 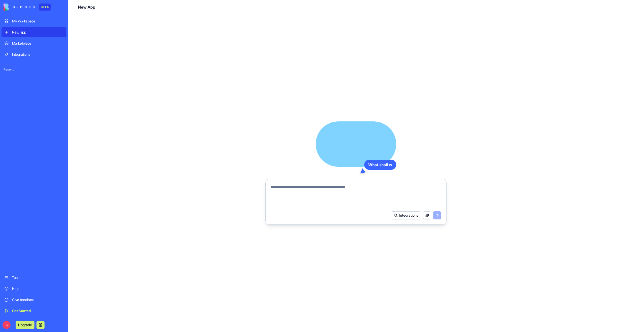 What do you see at coordinates (19, 7) in the screenshot?
I see `img: logo` at bounding box center [19, 7].